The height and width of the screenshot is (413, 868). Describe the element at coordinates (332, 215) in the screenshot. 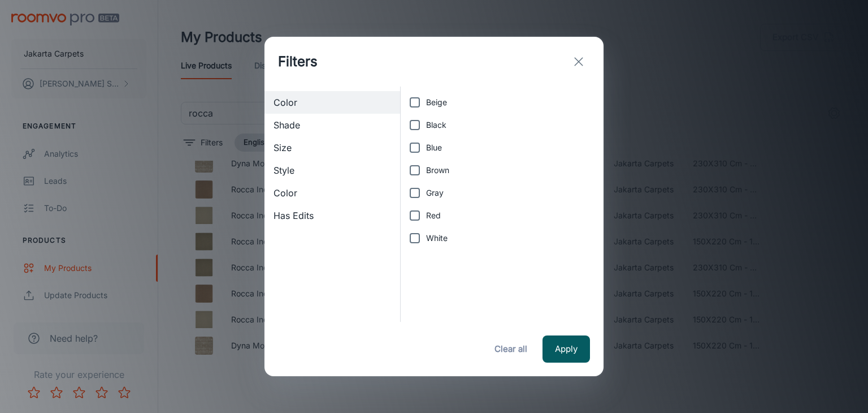

I see `div: Has Edits` at that location.